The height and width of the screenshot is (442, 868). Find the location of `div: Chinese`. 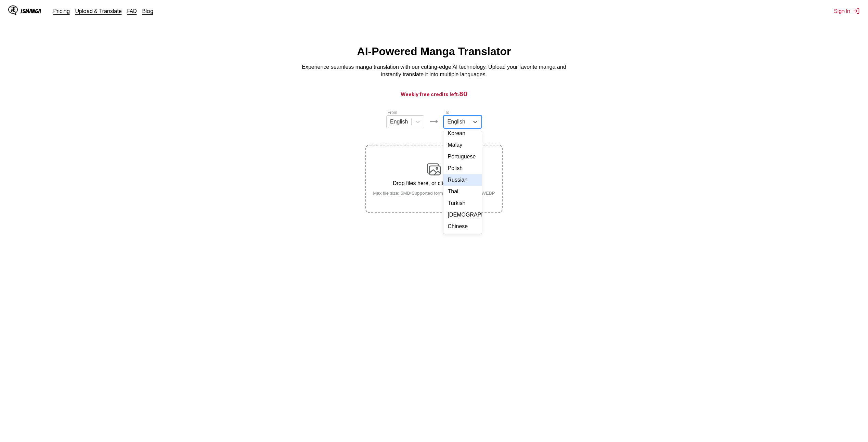

div: Chinese is located at coordinates (462, 227).